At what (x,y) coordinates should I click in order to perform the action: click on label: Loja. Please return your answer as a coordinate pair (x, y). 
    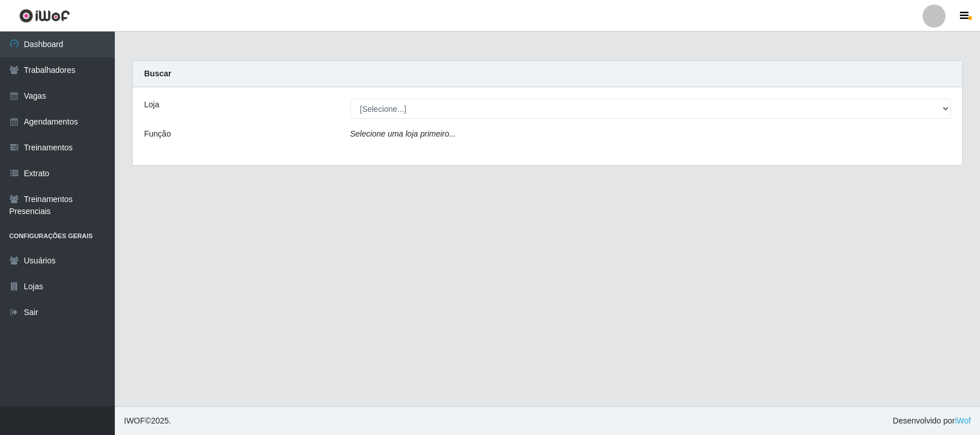
    Looking at the image, I should click on (151, 104).